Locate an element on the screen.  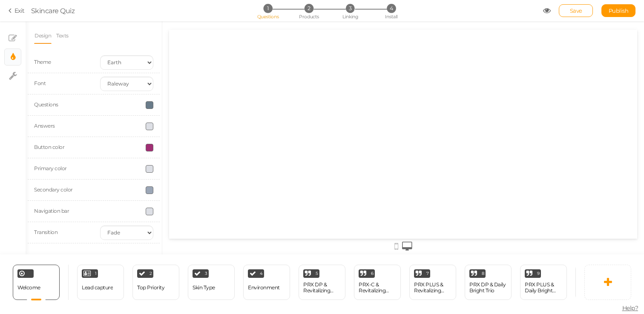
label: Button color is located at coordinates (49, 147).